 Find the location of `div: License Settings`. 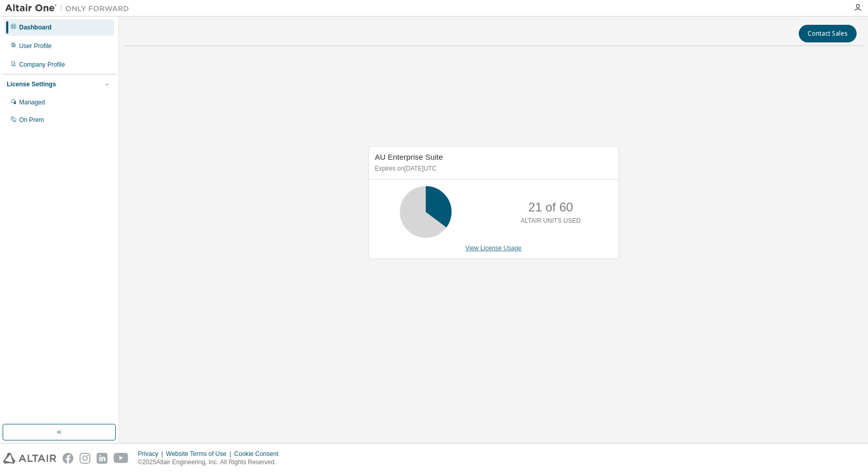

div: License Settings is located at coordinates (31, 84).